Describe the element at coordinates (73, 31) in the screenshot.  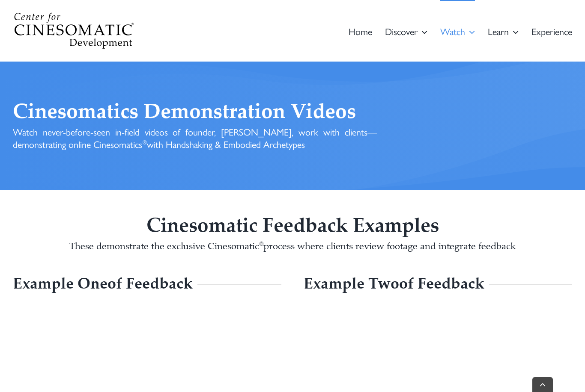
I see `img: Center For Cinesomatic Development Logo` at that location.